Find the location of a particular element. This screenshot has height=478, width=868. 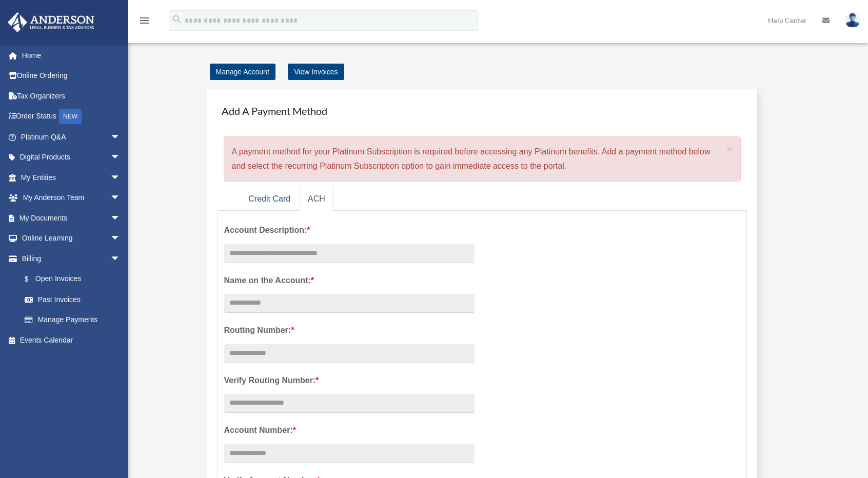

a: My Entitiesarrow_drop_down is located at coordinates (71, 177).